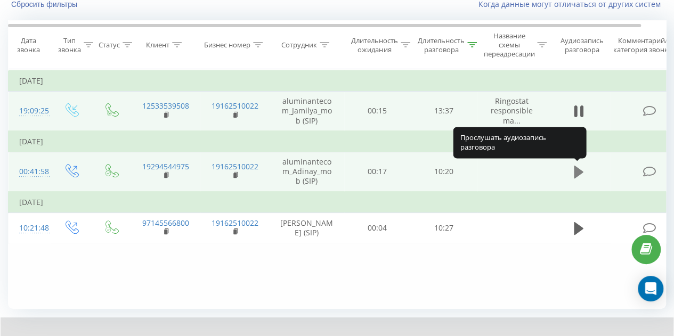 The image size is (674, 336). I want to click on a: 97145566800, so click(166, 223).